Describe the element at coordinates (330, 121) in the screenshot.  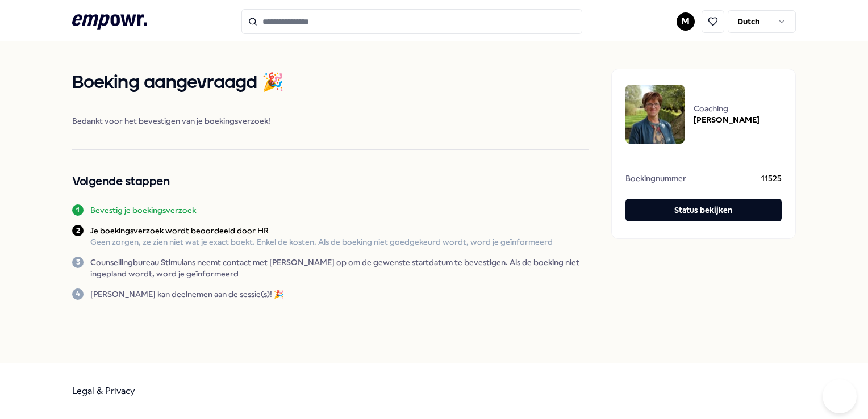
I see `span: Bedankt voor het bevestigen van je boekingsverzoek!` at that location.